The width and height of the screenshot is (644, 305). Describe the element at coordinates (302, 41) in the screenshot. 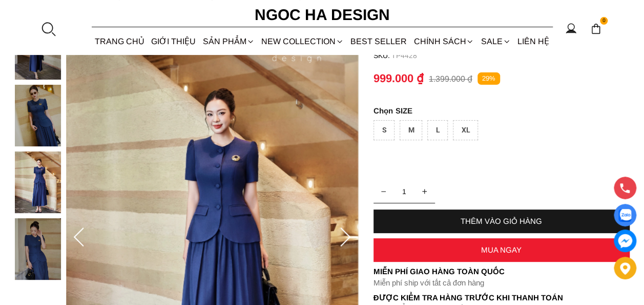

I see `a: NEW COLLECTION` at that location.